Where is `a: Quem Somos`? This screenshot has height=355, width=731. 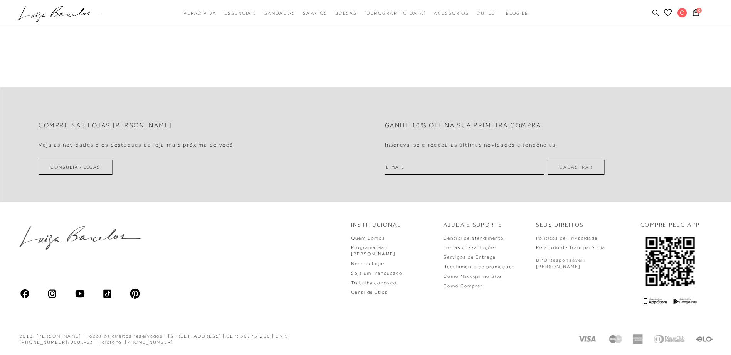 a: Quem Somos is located at coordinates (368, 238).